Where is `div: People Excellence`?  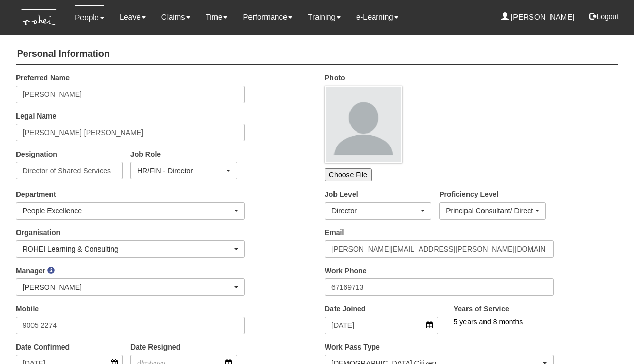 div: People Excellence is located at coordinates (127, 211).